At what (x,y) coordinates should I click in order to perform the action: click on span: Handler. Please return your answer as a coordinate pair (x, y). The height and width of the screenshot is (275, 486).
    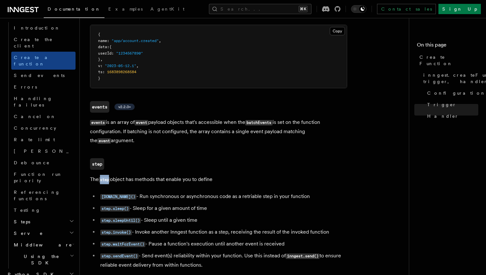
    Looking at the image, I should click on (443, 116).